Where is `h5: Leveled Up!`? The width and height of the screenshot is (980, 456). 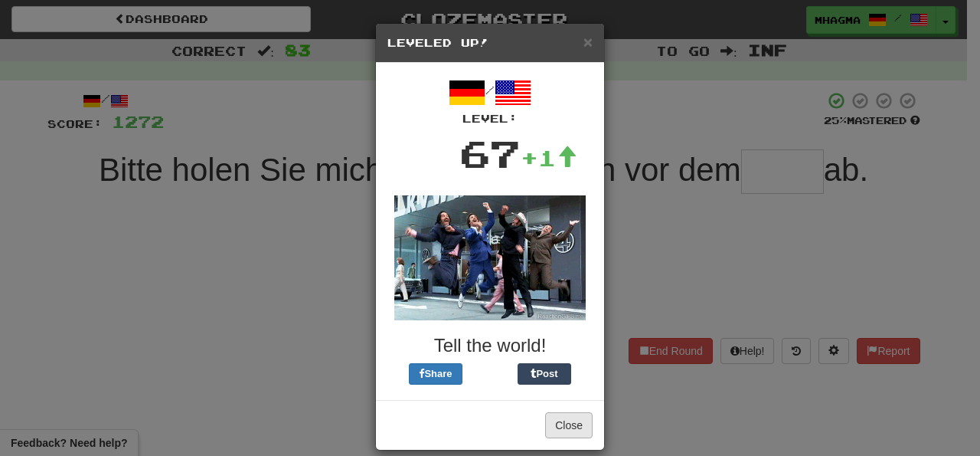
h5: Leveled Up! is located at coordinates (490, 43).